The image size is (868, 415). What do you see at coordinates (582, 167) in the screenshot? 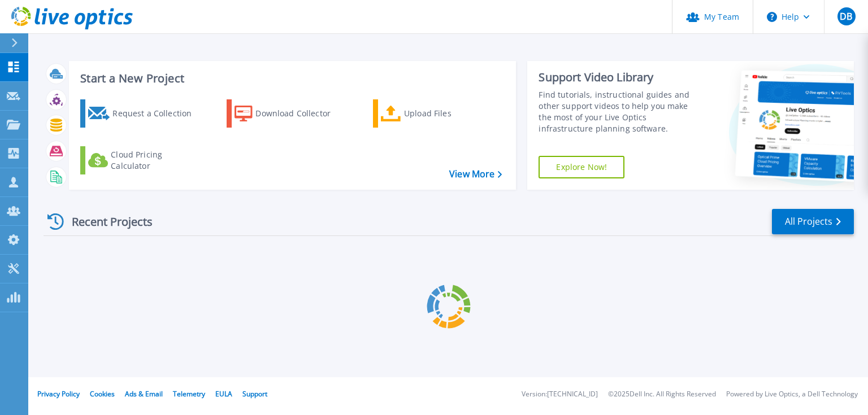
I see `a: Explore Now!` at bounding box center [582, 167].